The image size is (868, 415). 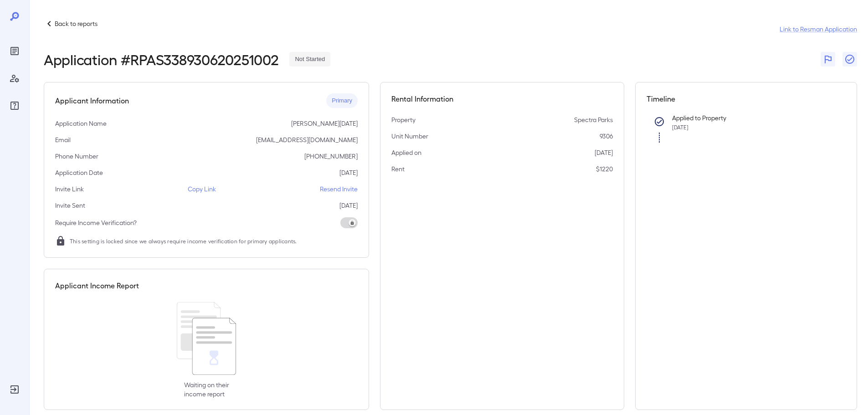 I want to click on p: 9306, so click(x=606, y=136).